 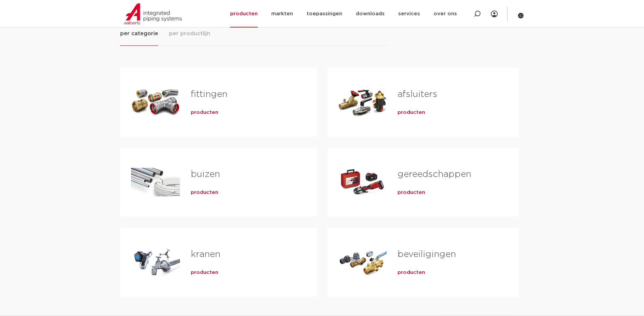 What do you see at coordinates (139, 34) in the screenshot?
I see `span: per categorie` at bounding box center [139, 34].